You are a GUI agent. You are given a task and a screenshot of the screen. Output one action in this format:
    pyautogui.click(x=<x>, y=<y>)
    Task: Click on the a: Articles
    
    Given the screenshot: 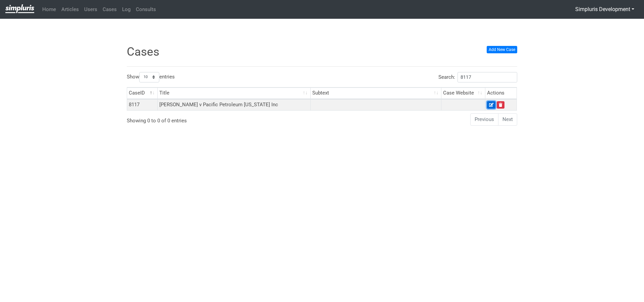 What is the action you would take?
    pyautogui.click(x=70, y=10)
    